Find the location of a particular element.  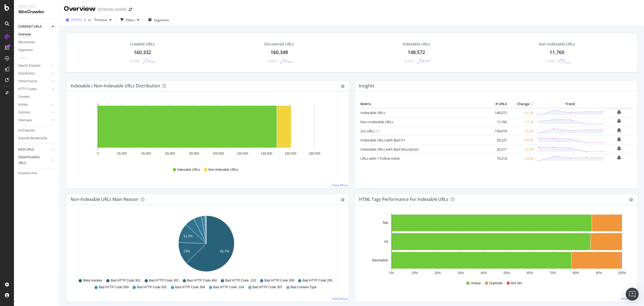

div: -0.24% is located at coordinates (409, 61).